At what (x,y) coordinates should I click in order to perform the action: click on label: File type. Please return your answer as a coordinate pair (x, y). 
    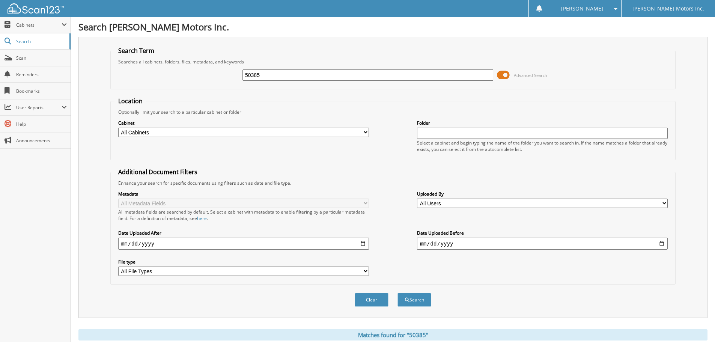
    Looking at the image, I should click on (243, 262).